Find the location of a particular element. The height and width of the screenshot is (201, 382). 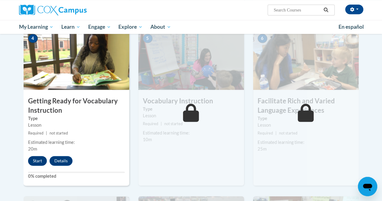

span: 20m is located at coordinates (33, 149).